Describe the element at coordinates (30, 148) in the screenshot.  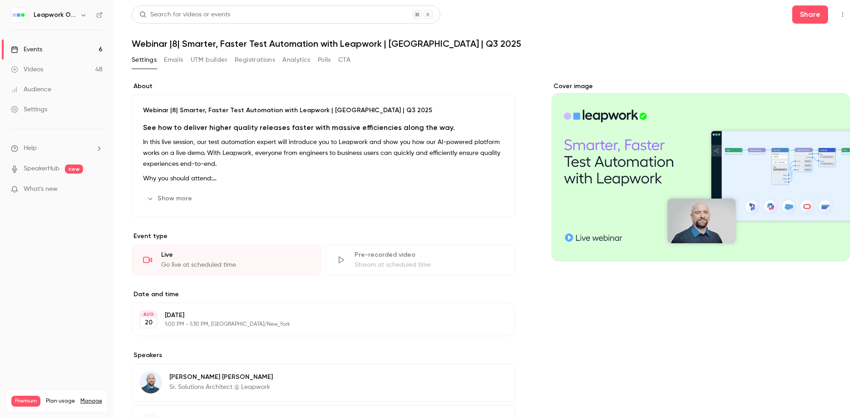
I see `span: Help` at that location.